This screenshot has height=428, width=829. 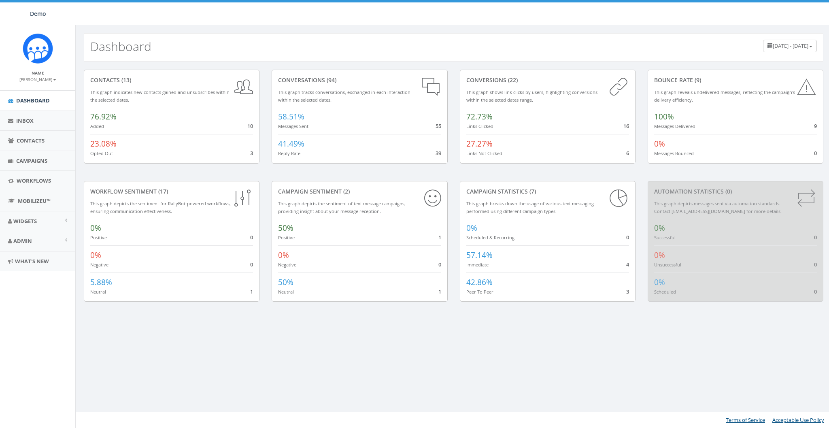 What do you see at coordinates (160, 96) in the screenshot?
I see `small: This graph indicates new contacts gained and unsubscribes within the selected dates.` at bounding box center [160, 96].